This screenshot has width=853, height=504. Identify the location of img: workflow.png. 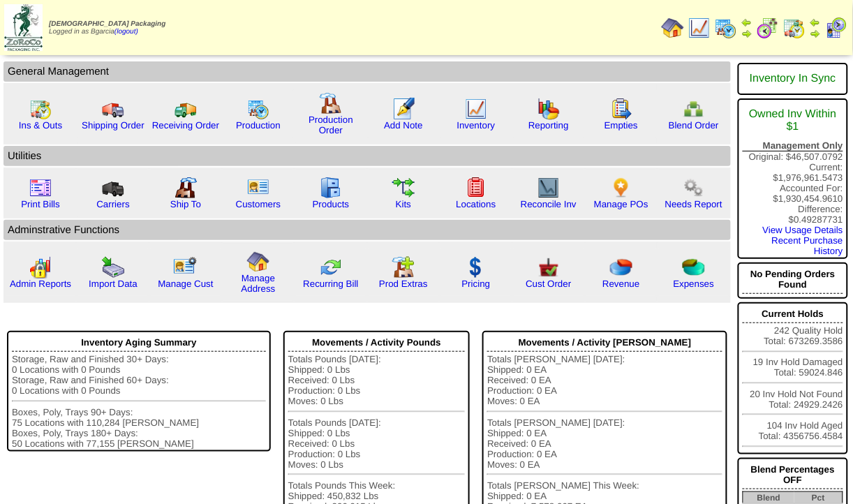
(694, 188).